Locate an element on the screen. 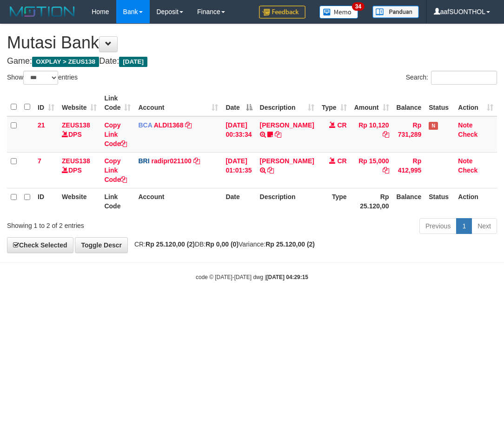 Image resolution: width=504 pixels, height=447 pixels. span: OXPLAY > ZEUS138 is located at coordinates (65, 62).